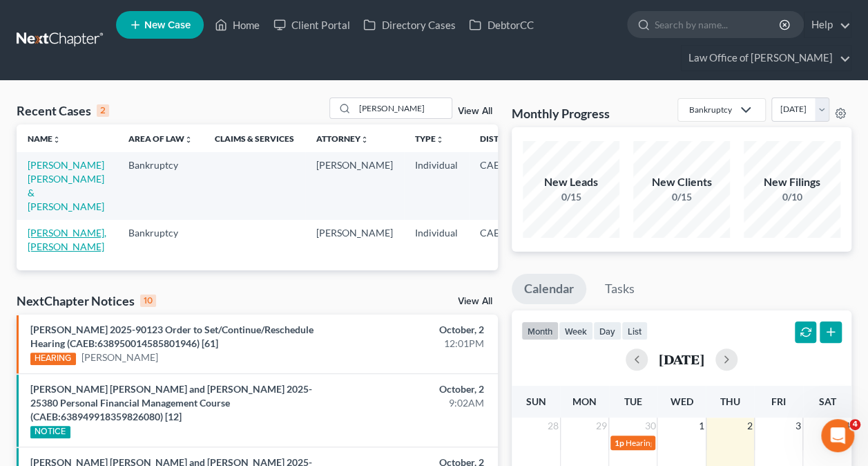  I want to click on span: 1, so click(702, 426).